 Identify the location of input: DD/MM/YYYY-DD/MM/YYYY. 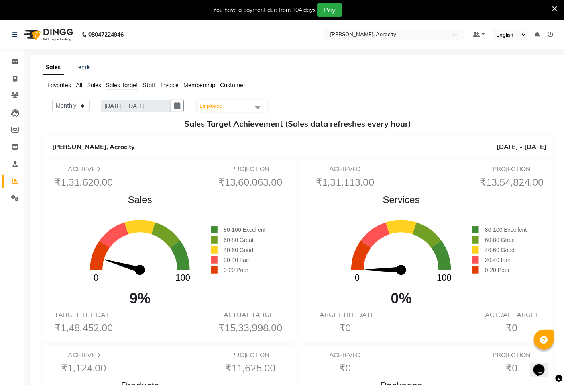
(136, 106).